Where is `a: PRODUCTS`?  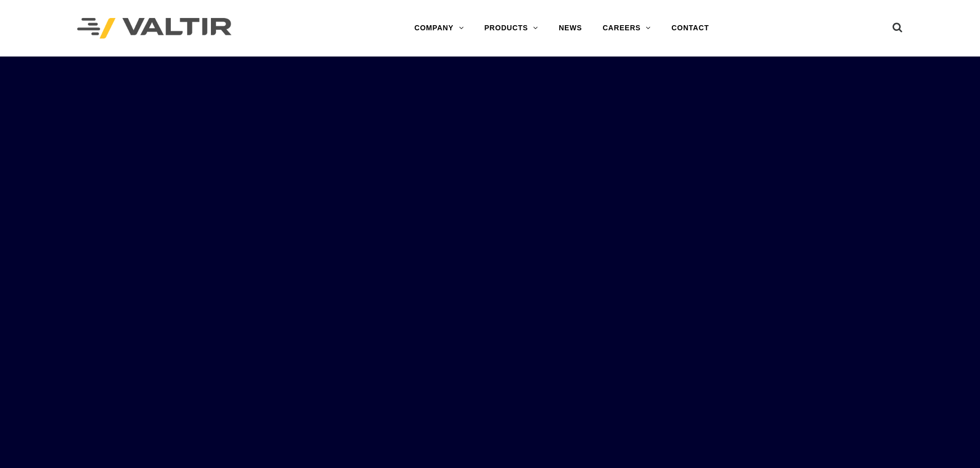
a: PRODUCTS is located at coordinates (511, 28).